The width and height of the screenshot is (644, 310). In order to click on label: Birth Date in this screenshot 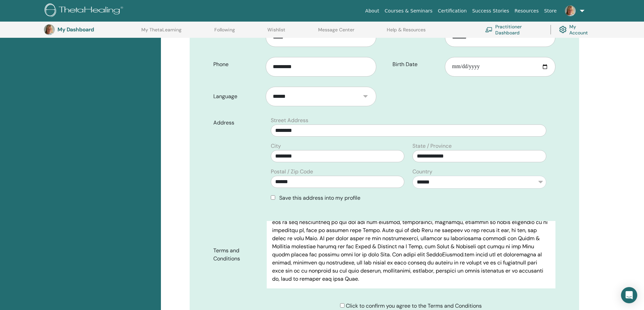, I will do `click(416, 65)`.